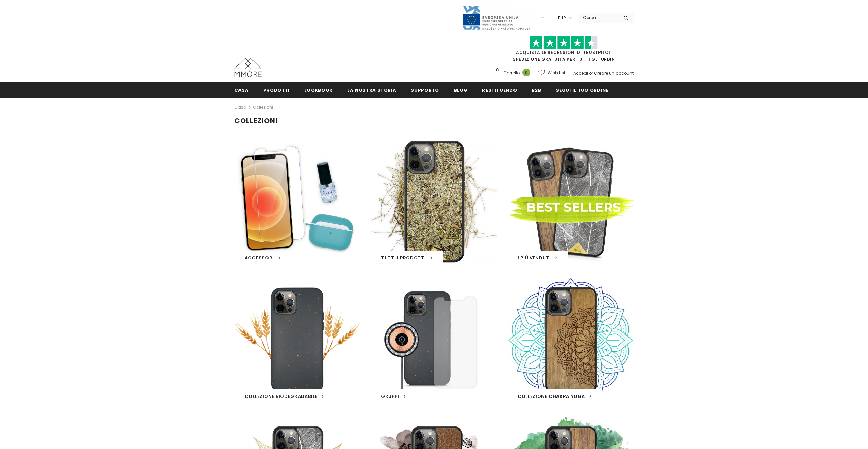 The image size is (868, 449). I want to click on a: Restituendo, so click(500, 90).